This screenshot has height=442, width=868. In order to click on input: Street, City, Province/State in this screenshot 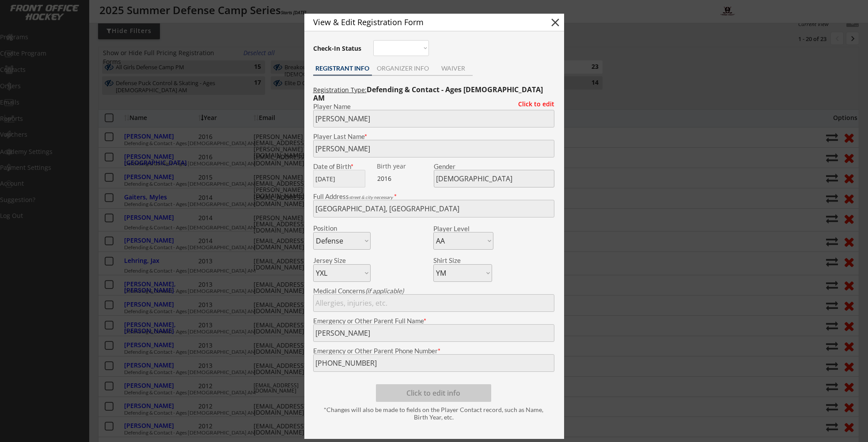, I will do `click(434, 209)`.